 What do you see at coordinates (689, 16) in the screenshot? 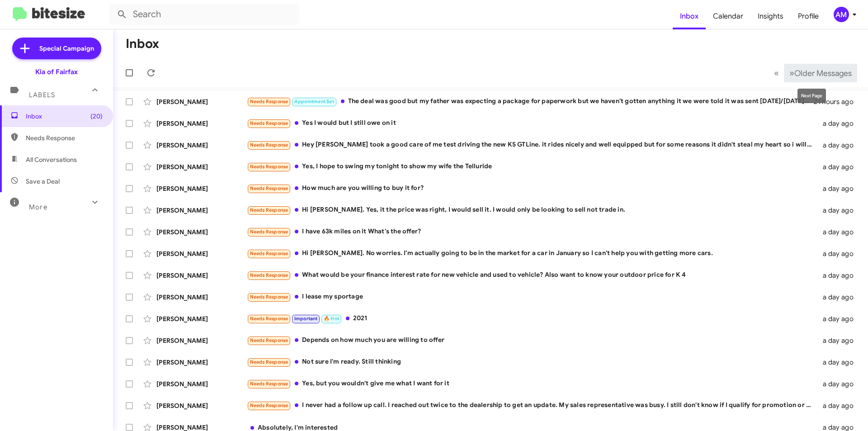
I see `a: Inbox` at bounding box center [689, 16].